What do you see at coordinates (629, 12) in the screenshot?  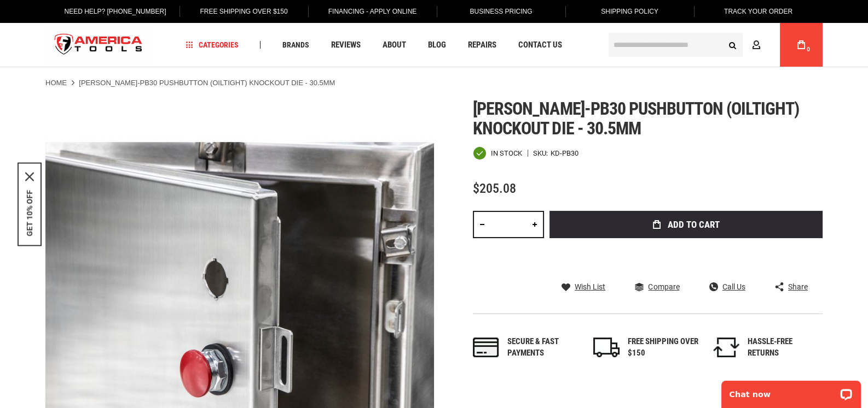 I see `span: Shipping Policy` at bounding box center [629, 12].